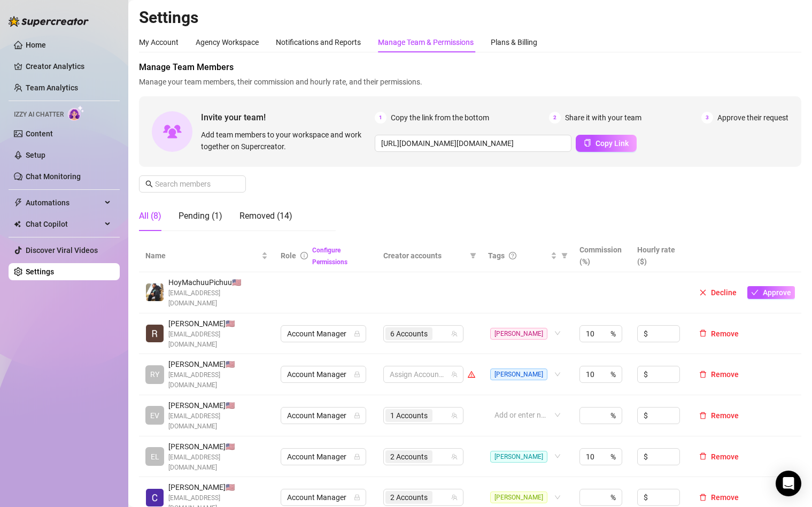 This screenshot has width=812, height=507. Describe the element at coordinates (603, 118) in the screenshot. I see `span: Share it with your team` at that location.